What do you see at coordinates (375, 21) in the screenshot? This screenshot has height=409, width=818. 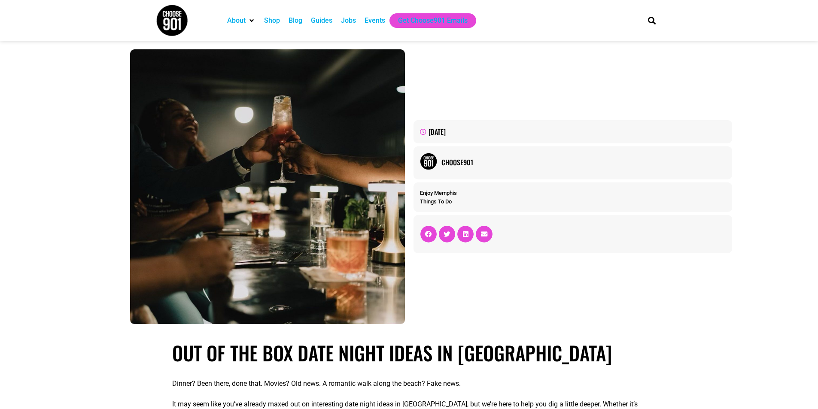 I see `div: Events` at bounding box center [375, 21].